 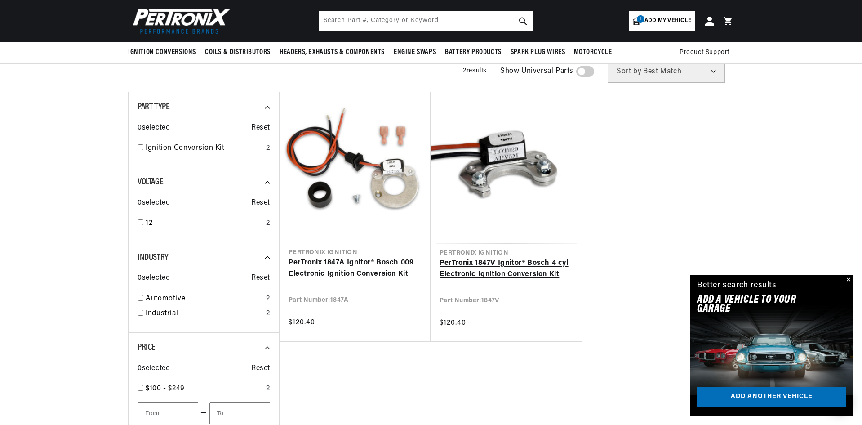 What do you see at coordinates (847, 280) in the screenshot?
I see `button: Close` at bounding box center [847, 280].